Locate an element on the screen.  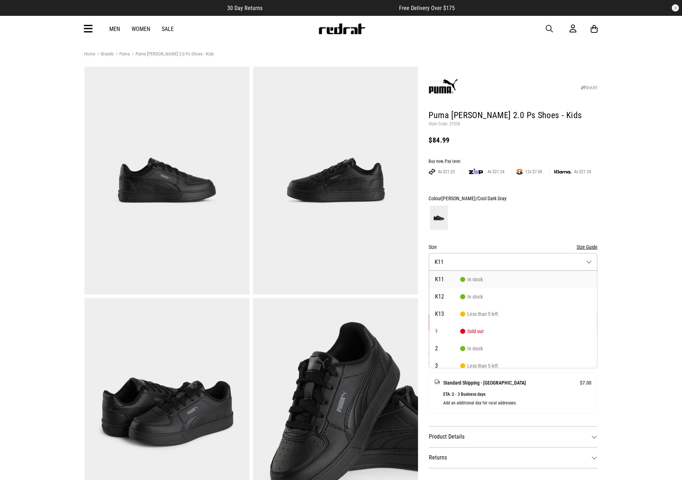
a: Men is located at coordinates (115, 29).